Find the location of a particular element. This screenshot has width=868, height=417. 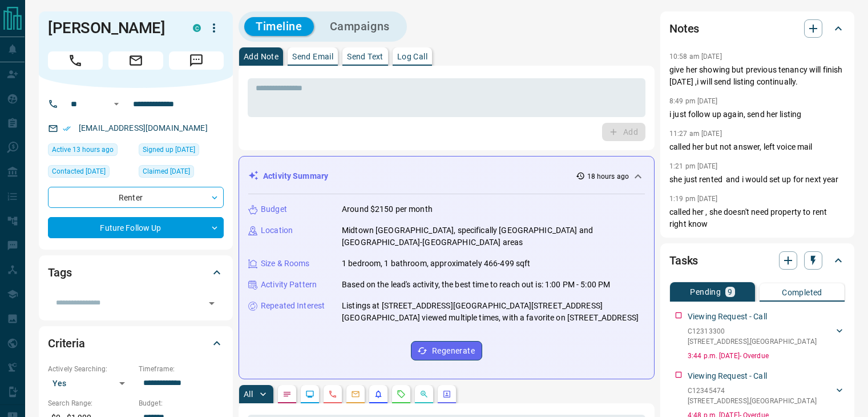

p: Based on the lead's activity, the best time to reach out is: 1:00 PM - 5:00 PM is located at coordinates (476, 284).